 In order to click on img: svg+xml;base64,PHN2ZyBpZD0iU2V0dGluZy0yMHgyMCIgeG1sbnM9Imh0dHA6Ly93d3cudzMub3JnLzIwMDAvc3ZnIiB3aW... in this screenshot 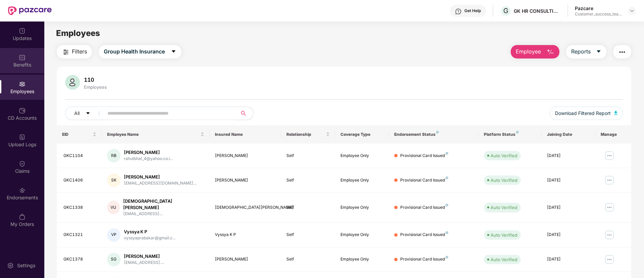, I will do `click(11, 265)`.